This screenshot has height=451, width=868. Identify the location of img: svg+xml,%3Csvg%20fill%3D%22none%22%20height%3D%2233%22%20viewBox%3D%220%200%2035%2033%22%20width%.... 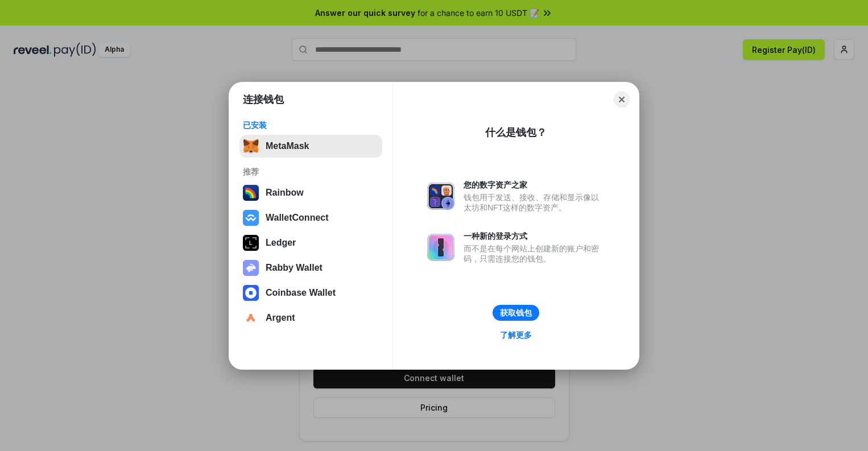
(250, 146).